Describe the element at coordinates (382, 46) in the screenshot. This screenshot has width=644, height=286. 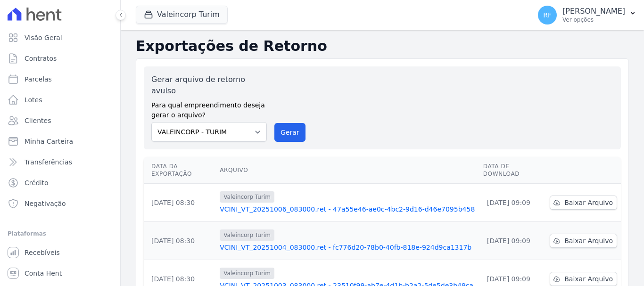
I see `h2: Exportações de Retorno` at that location.